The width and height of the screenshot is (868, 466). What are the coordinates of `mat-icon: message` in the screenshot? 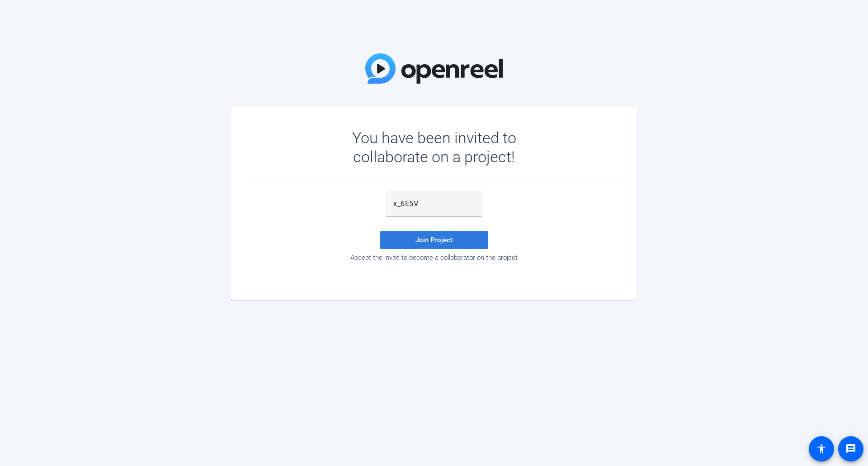 It's located at (851, 449).